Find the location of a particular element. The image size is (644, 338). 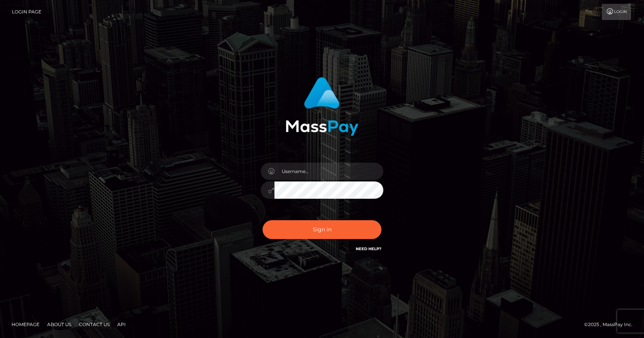

a: API is located at coordinates (121, 324).